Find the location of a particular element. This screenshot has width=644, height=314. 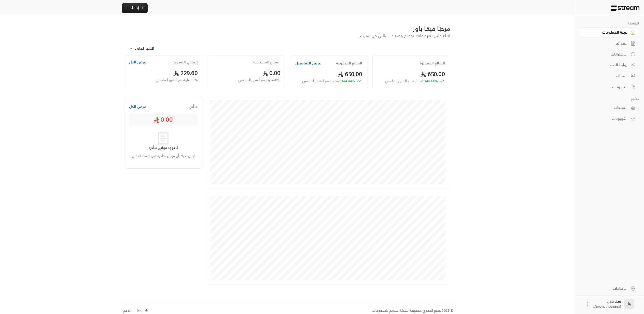

div: التسويات is located at coordinates (606, 87).